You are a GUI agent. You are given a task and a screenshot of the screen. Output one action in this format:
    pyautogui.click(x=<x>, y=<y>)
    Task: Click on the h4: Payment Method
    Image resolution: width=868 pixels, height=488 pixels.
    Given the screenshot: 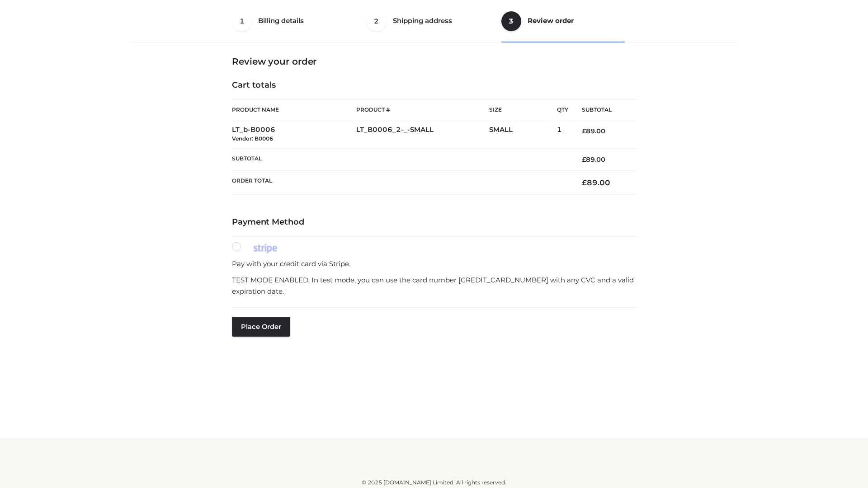 What is the action you would take?
    pyautogui.click(x=434, y=222)
    